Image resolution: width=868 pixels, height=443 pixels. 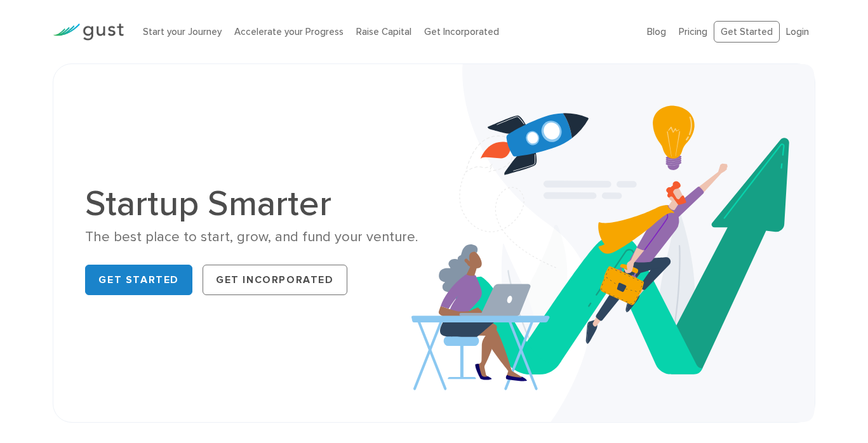 What do you see at coordinates (255, 237) in the screenshot?
I see `div: The best place to start, grow, and fund your venture.` at bounding box center [255, 237].